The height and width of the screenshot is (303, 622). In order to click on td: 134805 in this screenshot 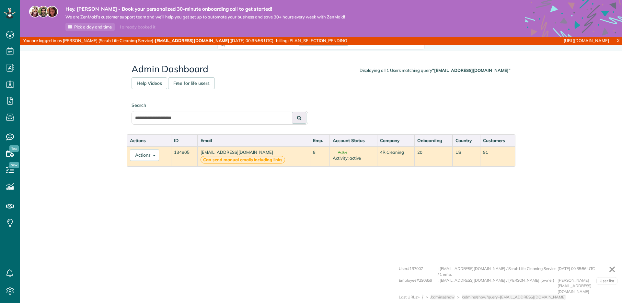, I will do `click(184, 156)`.